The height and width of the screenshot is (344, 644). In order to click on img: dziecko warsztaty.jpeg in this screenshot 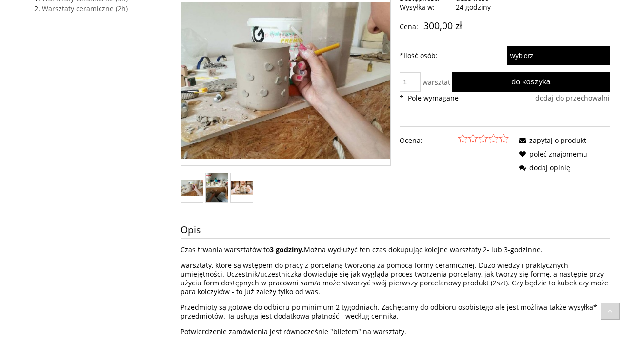, I will do `click(241, 188)`.